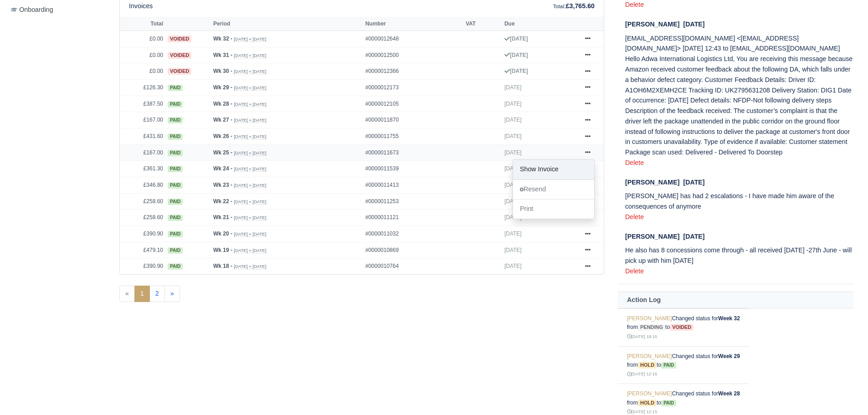 The height and width of the screenshot is (415, 868). Describe the element at coordinates (223, 266) in the screenshot. I see `strong: Wk 18 -` at that location.